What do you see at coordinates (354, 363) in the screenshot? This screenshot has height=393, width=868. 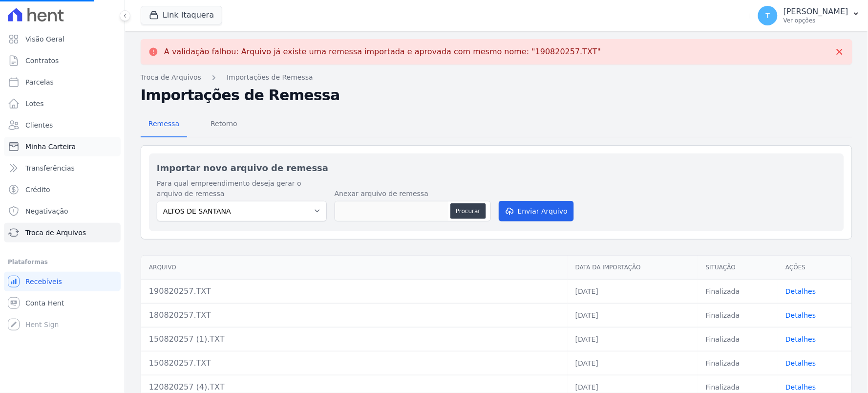 I see `div: 150820257.TXT` at bounding box center [354, 363].